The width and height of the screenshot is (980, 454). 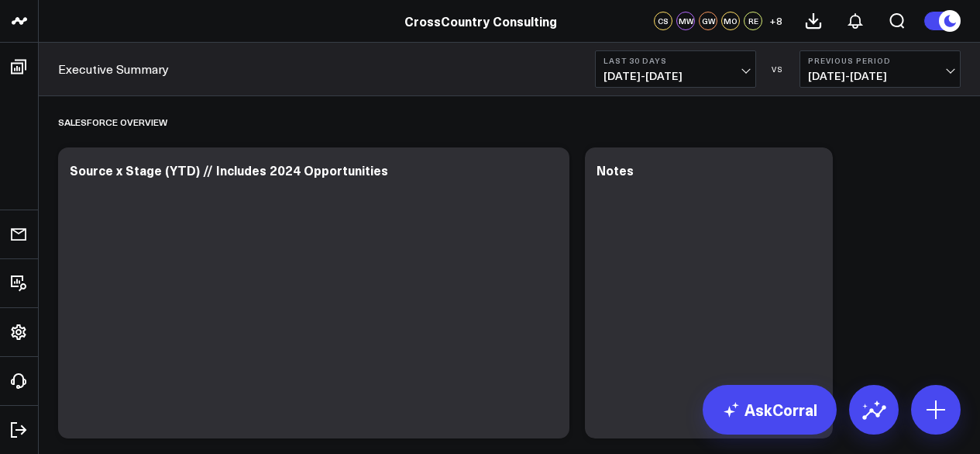 I want to click on a: AskCorral, so click(x=769, y=410).